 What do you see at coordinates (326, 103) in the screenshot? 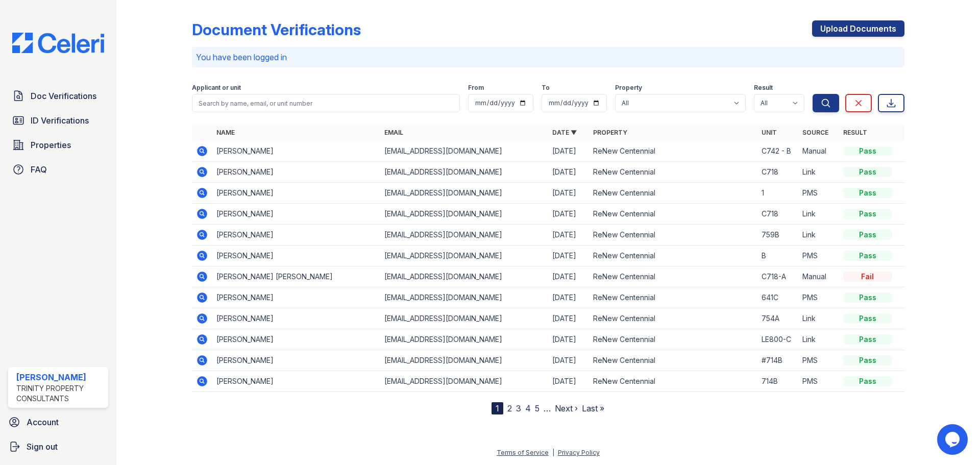
I see `input: Search by name, email, or unit number` at bounding box center [326, 103].